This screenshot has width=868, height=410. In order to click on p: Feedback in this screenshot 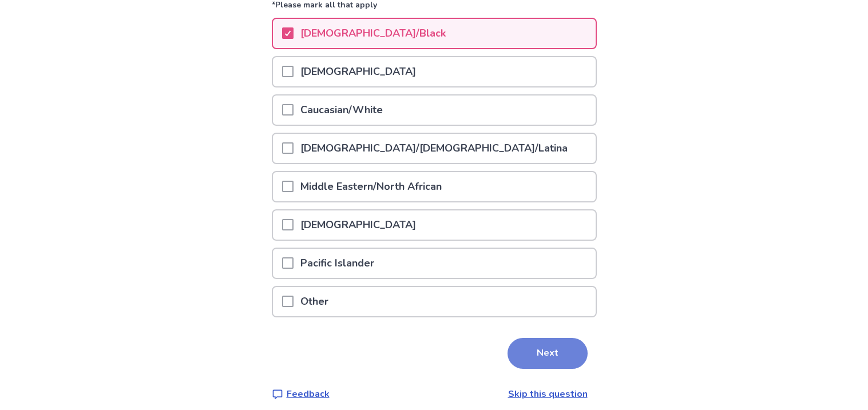, I will do `click(308, 394)`.